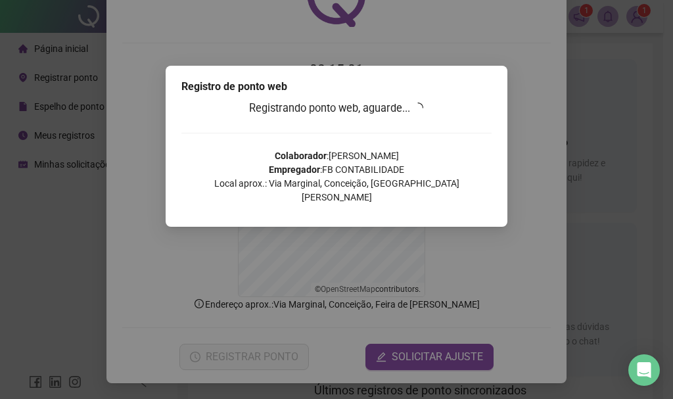 This screenshot has width=673, height=399. What do you see at coordinates (300, 156) in the screenshot?
I see `strong: Colaborador` at bounding box center [300, 156].